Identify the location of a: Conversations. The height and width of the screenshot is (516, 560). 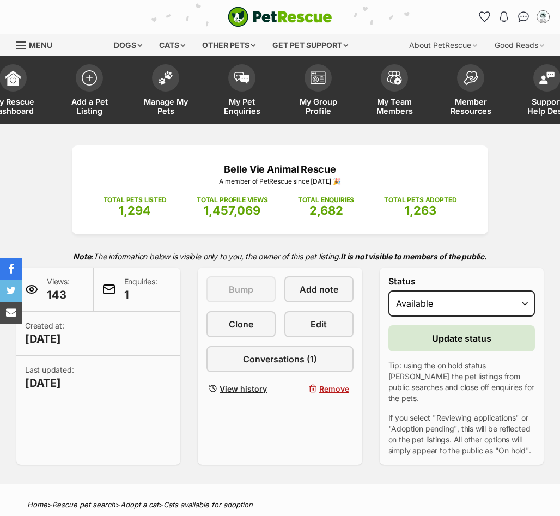
(524, 17).